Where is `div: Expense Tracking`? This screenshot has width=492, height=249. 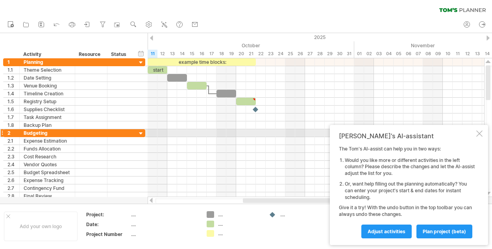 div: Expense Tracking is located at coordinates (47, 180).